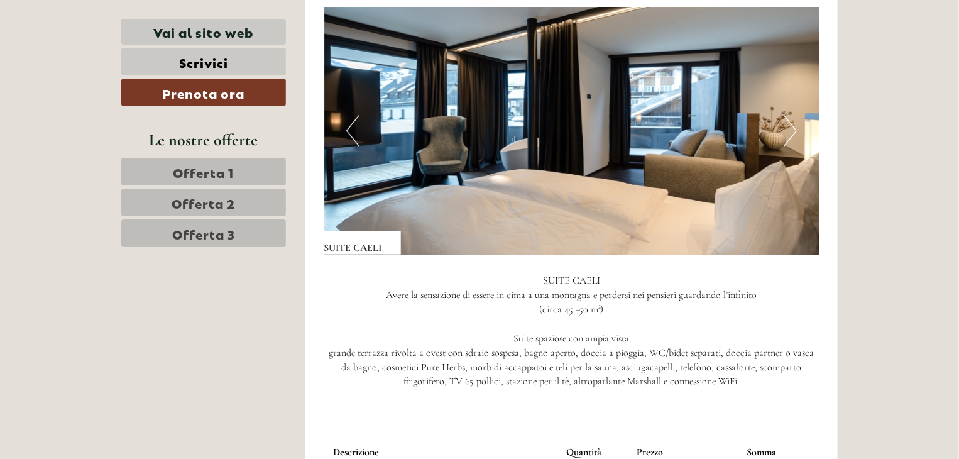 The image size is (959, 459). Describe the element at coordinates (204, 172) in the screenshot. I see `span: Offerta 1` at that location.